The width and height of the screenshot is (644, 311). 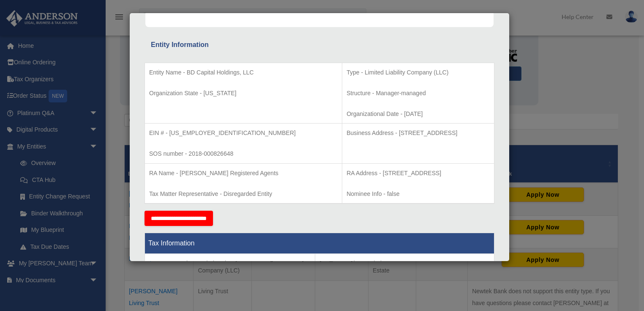 I want to click on p: Type - Limited Liability Company (LLC), so click(x=418, y=72).